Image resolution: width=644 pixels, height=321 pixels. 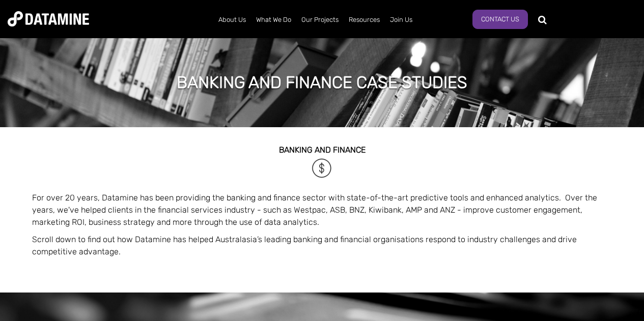 What do you see at coordinates (322, 82) in the screenshot?
I see `h1: Banking and finance case studies` at bounding box center [322, 82].